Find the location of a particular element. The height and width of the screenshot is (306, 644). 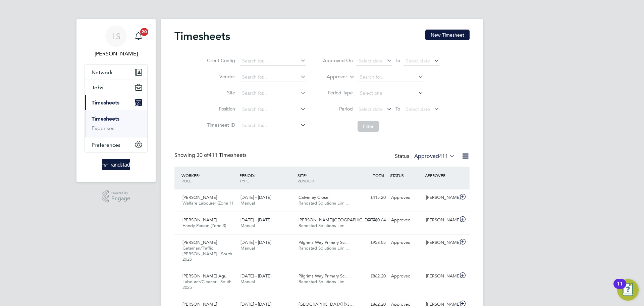

label: Site is located at coordinates (220, 93).